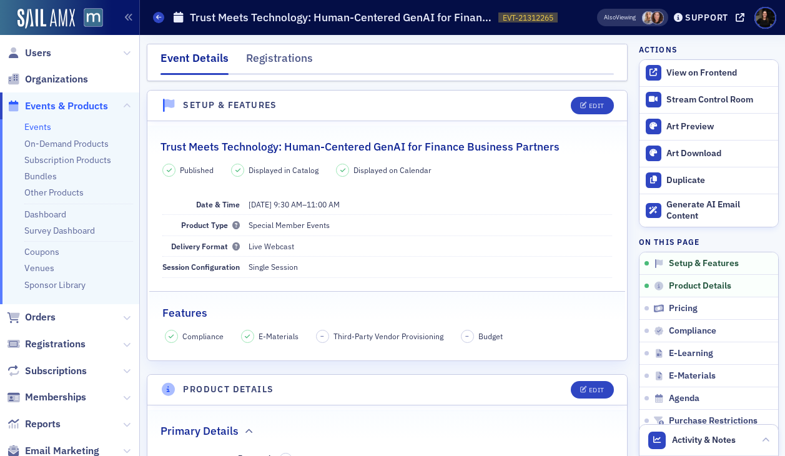 Image resolution: width=785 pixels, height=456 pixels. I want to click on time: 9:30 AM, so click(288, 204).